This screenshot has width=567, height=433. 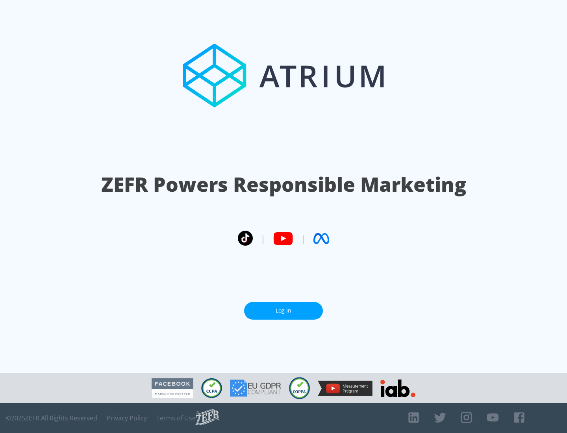 I want to click on img: IAB, so click(x=397, y=388).